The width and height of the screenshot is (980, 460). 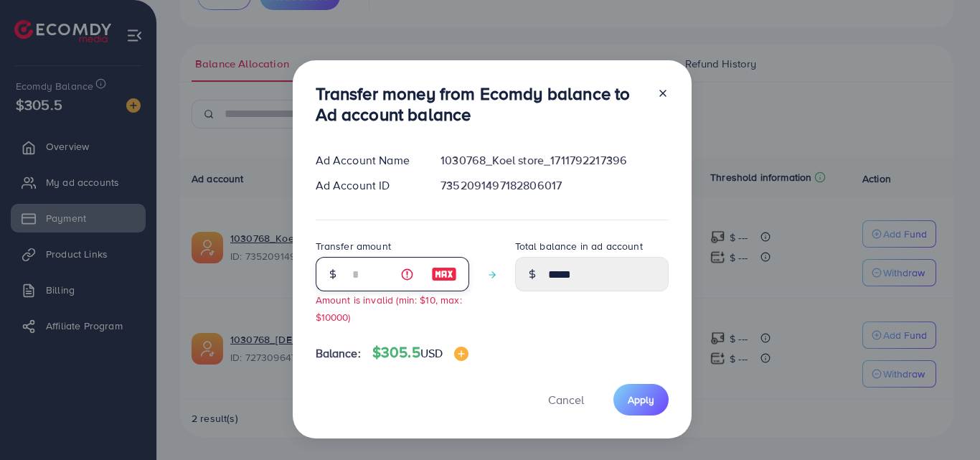 I want to click on div: Ad Account ID, so click(x=367, y=185).